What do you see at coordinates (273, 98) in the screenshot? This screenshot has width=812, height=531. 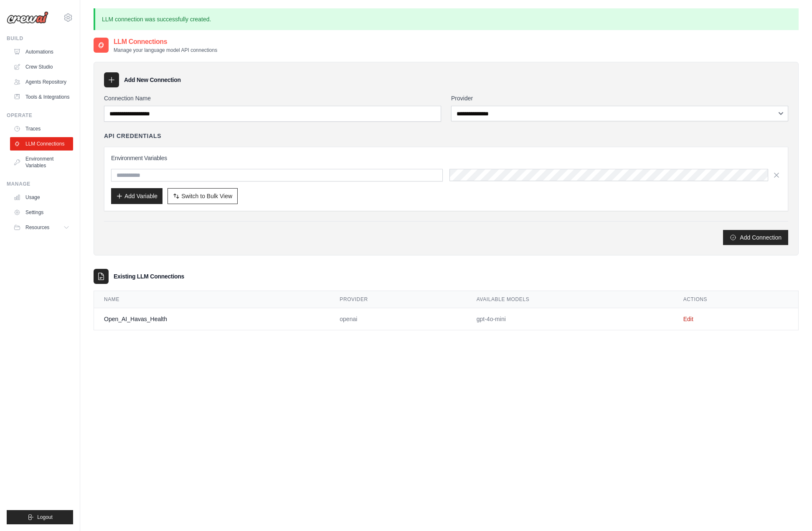 I see `label: Connection Name` at bounding box center [273, 98].